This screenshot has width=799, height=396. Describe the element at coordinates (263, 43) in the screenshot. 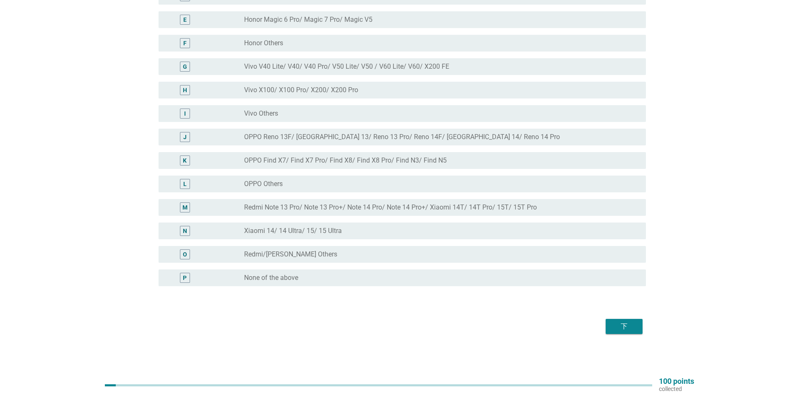

I see `label: Honor Others` at that location.